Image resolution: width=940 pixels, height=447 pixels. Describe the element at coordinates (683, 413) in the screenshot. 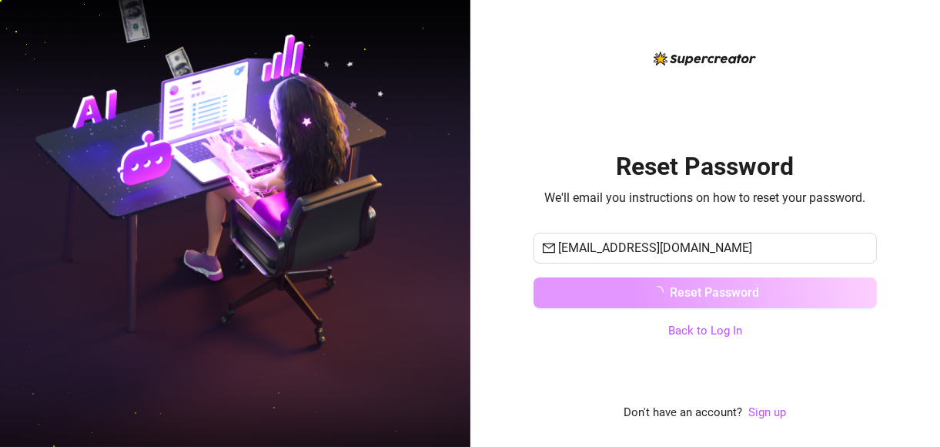

I see `span: Don't have an account?` at that location.